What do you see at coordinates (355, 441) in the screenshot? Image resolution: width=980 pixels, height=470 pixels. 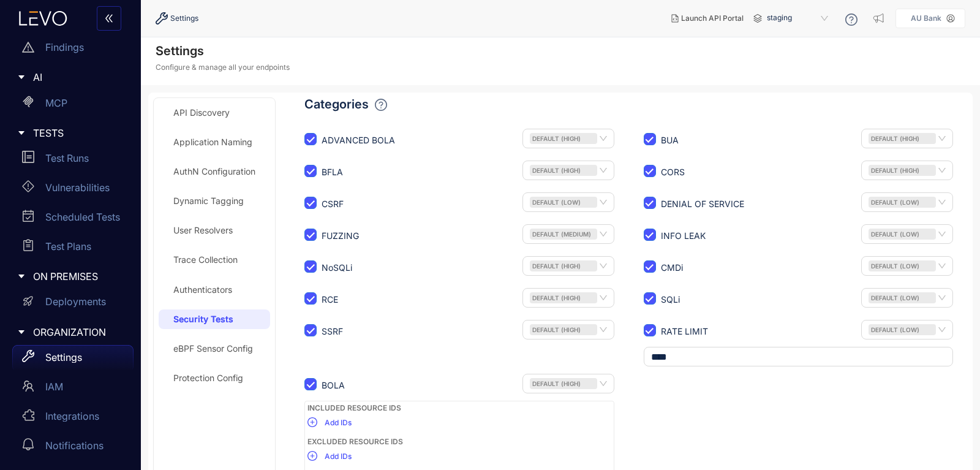 I see `label: Excluded Resource IDs` at bounding box center [355, 441].